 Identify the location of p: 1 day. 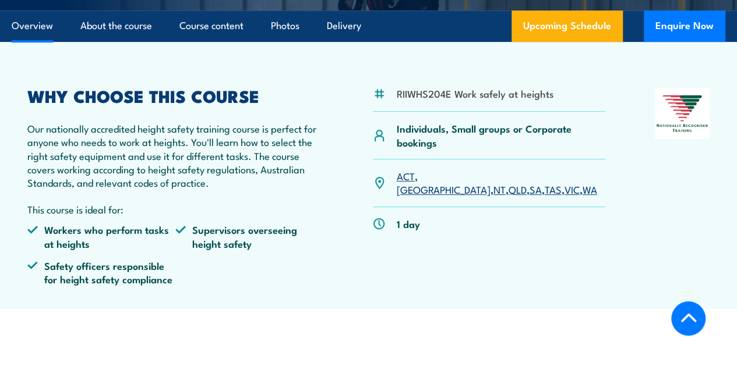
(408, 224).